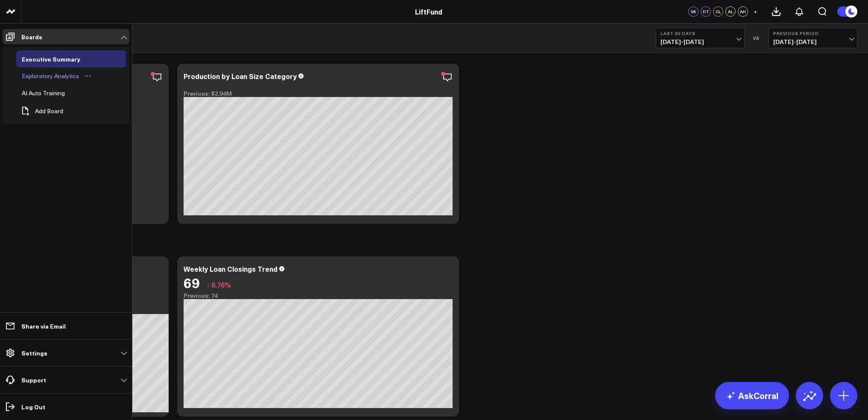 The image size is (868, 420). Describe the element at coordinates (240, 76) in the screenshot. I see `div: Production by Loan Size Category` at that location.